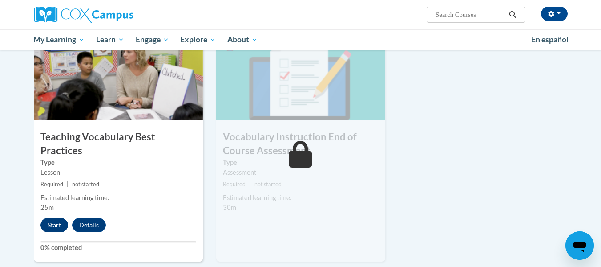  What do you see at coordinates (513, 15) in the screenshot?
I see `button: Search` at bounding box center [513, 15].